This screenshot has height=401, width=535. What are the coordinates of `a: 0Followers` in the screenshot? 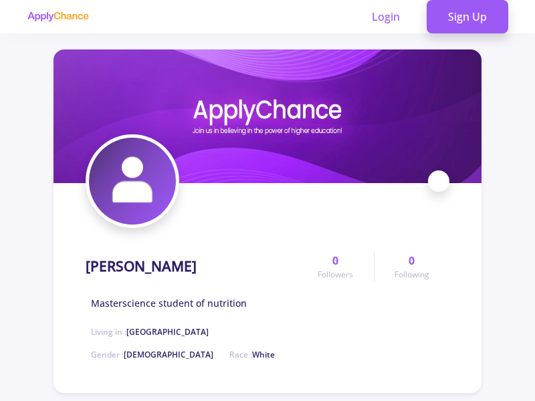 It's located at (335, 267).